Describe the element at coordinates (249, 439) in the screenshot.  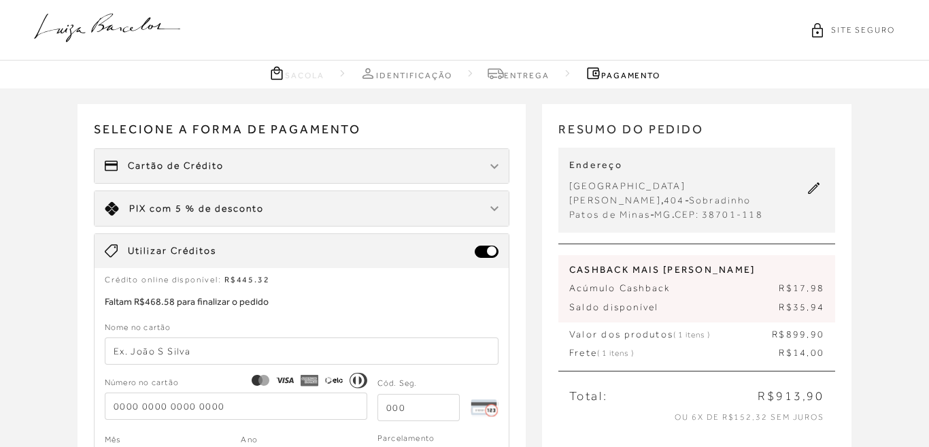
I see `label: Ano` at that location.